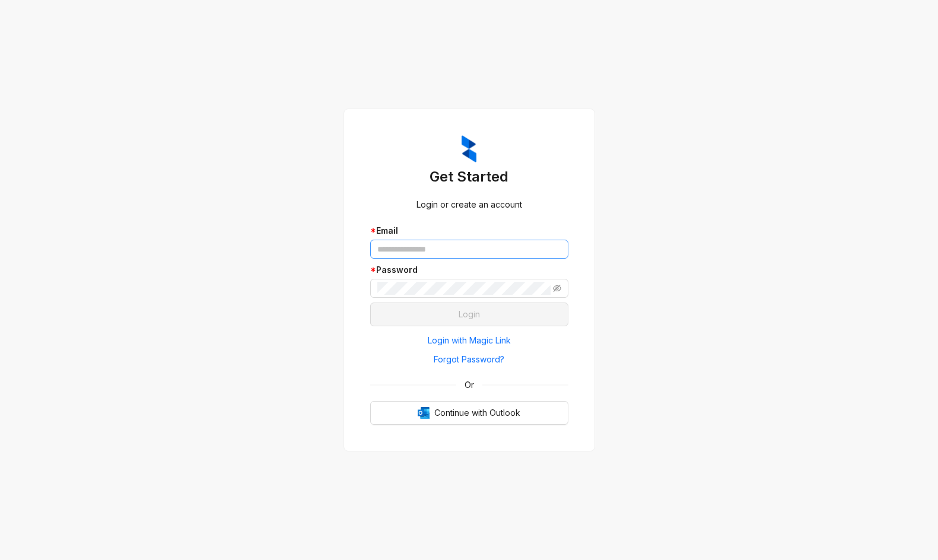 The height and width of the screenshot is (560, 938). What do you see at coordinates (469, 176) in the screenshot?
I see `h3: Get Started` at bounding box center [469, 176].